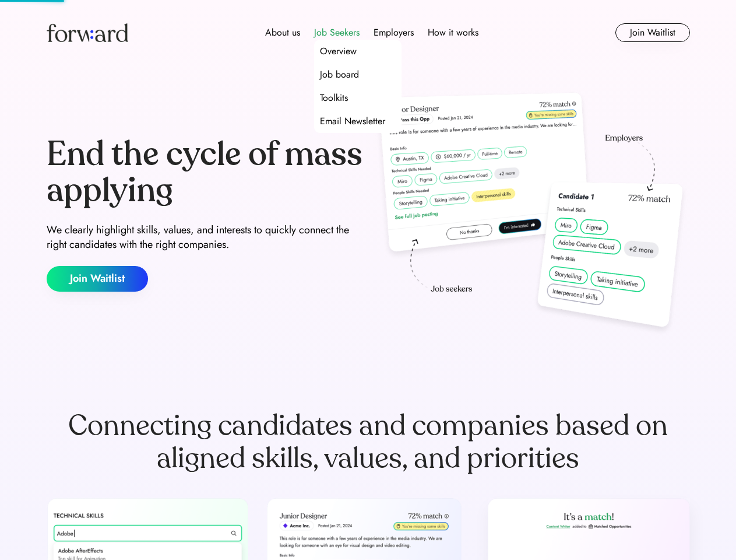 This screenshot has width=736, height=560. I want to click on div: Connecting candidates and companies based on aligned skills, values, and priorities, so click(369, 442).